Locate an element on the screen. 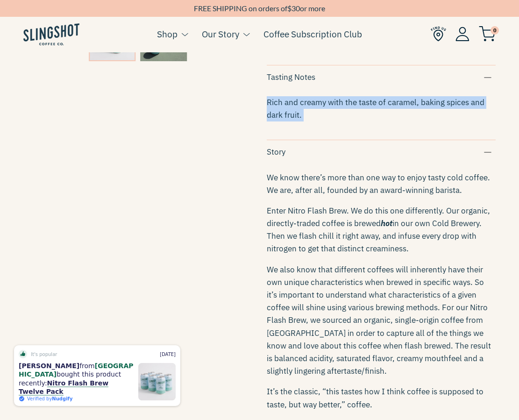 This screenshot has width=519, height=420. span: in our own Cold Brewery. Then we flash chill it right away, and infuse every drop with nitrogen t... is located at coordinates (374, 236).